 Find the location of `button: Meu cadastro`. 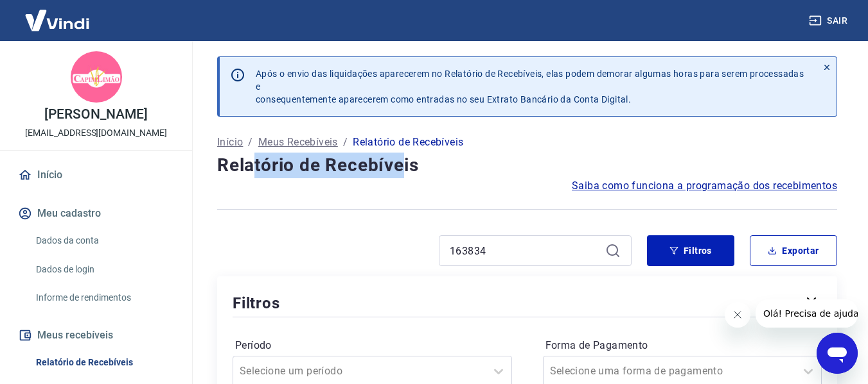

button: Meu cadastro is located at coordinates (95, 214).